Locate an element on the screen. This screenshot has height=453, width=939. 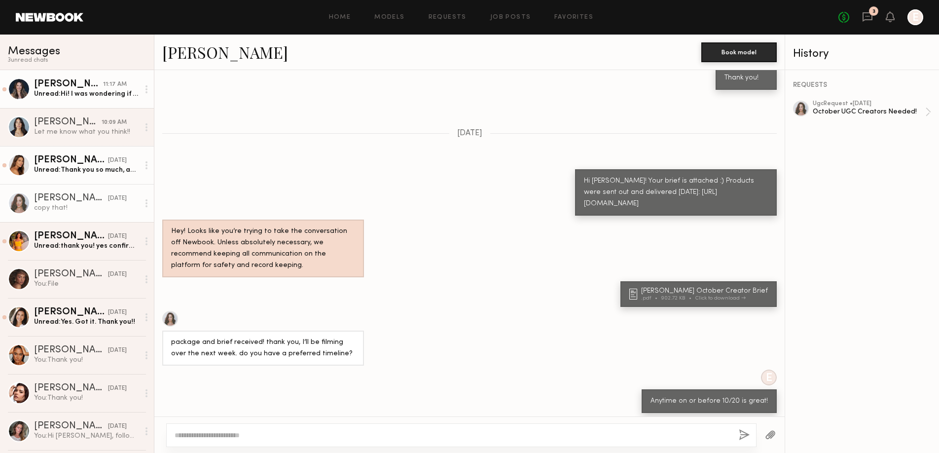
span: Messages is located at coordinates (34, 51).